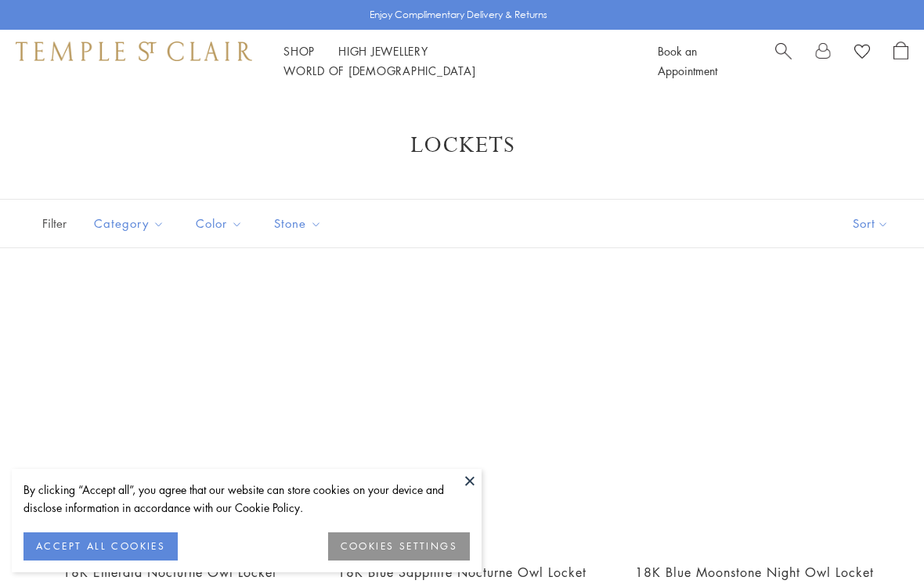 The height and width of the screenshot is (584, 924). I want to click on img: Temple St. Clair, so click(134, 51).